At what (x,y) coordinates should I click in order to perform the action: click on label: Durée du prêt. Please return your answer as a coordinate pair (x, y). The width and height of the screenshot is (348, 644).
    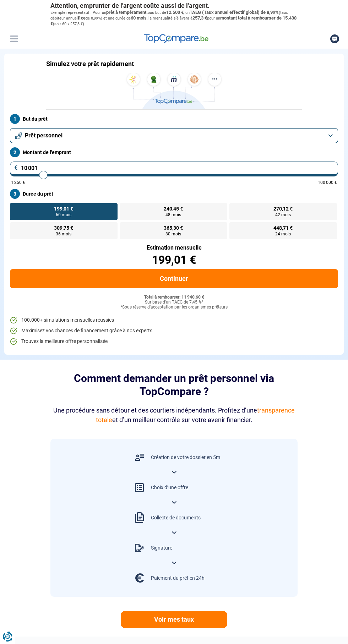
    Looking at the image, I should click on (174, 194).